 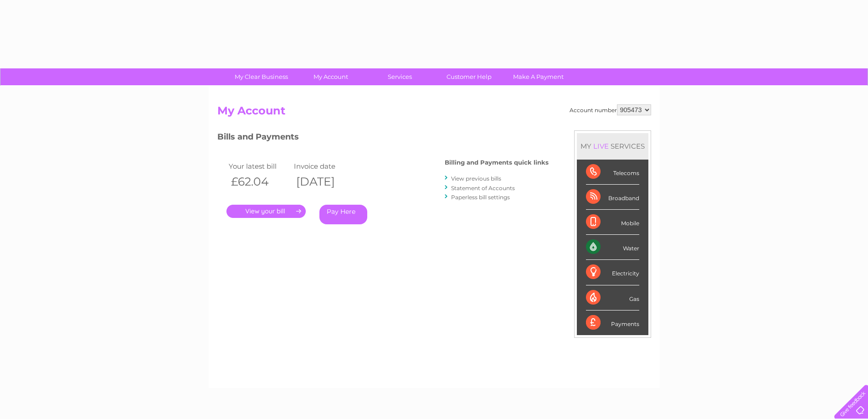 I want to click on td: Invoice date, so click(x=325, y=166).